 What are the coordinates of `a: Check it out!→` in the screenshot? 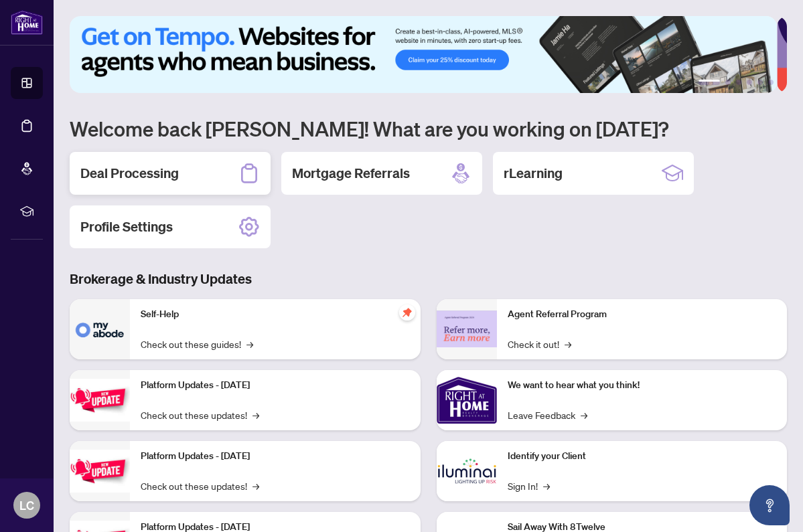 It's located at (539, 344).